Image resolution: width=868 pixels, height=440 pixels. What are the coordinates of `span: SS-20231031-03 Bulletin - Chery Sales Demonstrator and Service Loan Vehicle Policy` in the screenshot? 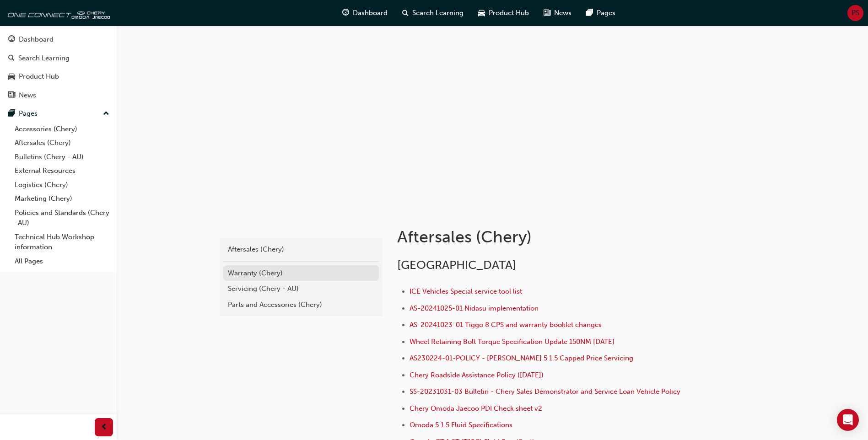 It's located at (545, 392).